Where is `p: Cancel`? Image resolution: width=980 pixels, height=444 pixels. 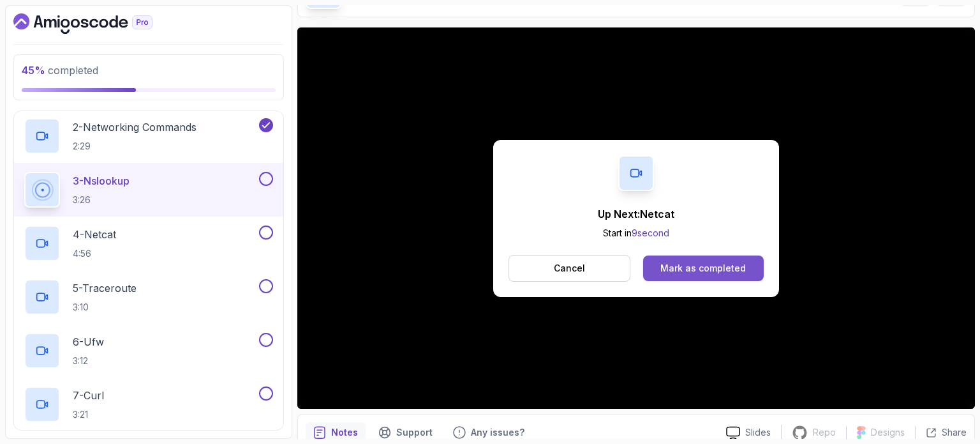
p: Cancel is located at coordinates (569, 268).